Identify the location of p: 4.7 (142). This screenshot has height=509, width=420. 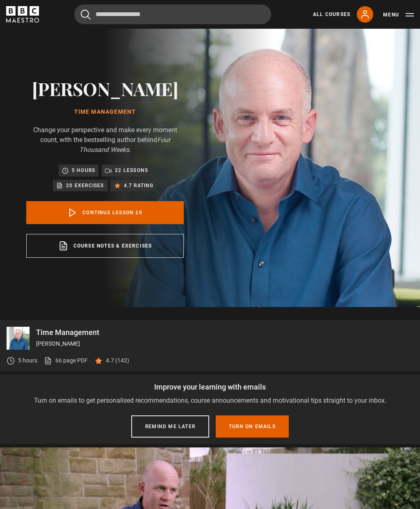
(117, 360).